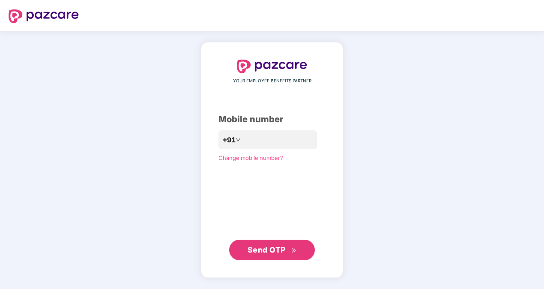 This screenshot has width=544, height=289. What do you see at coordinates (229, 140) in the screenshot?
I see `span: +91` at bounding box center [229, 140].